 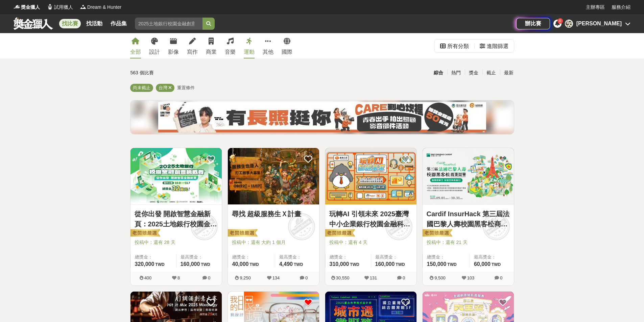 What do you see at coordinates (439, 73) in the screenshot?
I see `div: 綜合` at bounding box center [439, 73].